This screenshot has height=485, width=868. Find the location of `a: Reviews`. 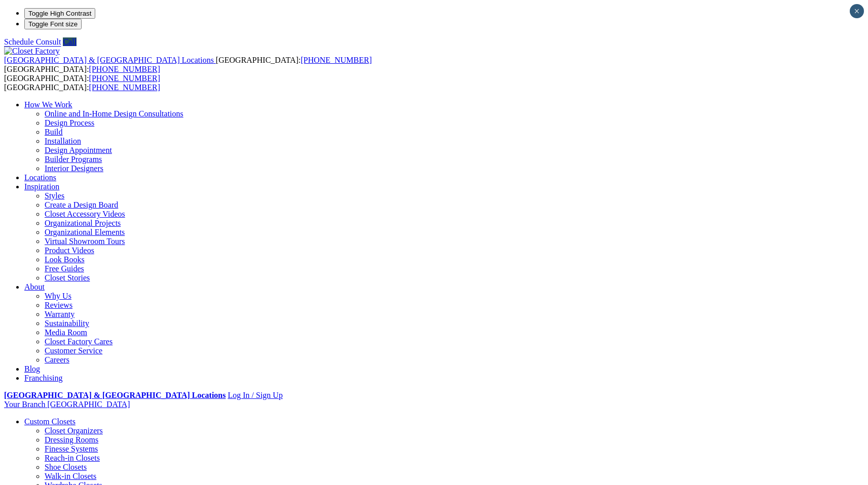

a: Reviews is located at coordinates (59, 305).